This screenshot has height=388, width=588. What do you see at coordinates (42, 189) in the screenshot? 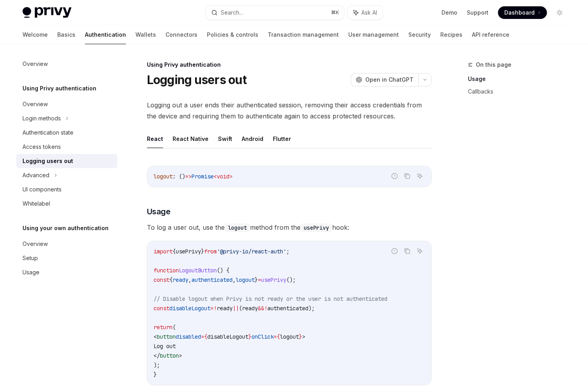
I see `div: UI components` at bounding box center [42, 189].